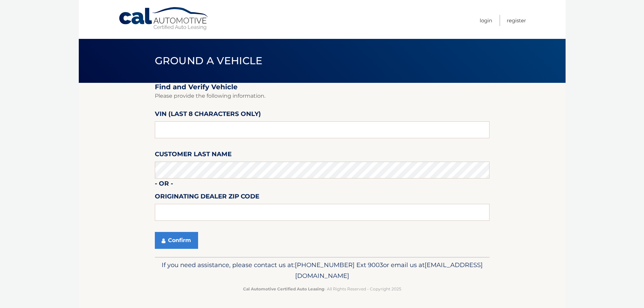  I want to click on button: Confirm, so click(176, 240).